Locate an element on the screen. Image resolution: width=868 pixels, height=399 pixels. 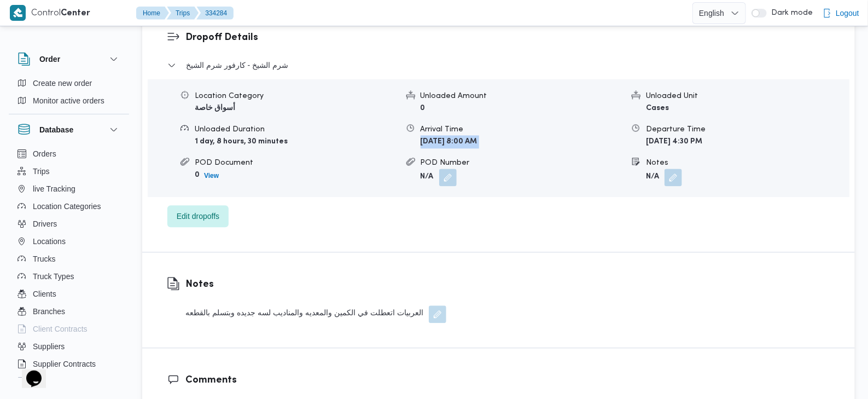
div: Database is located at coordinates (69, 263).